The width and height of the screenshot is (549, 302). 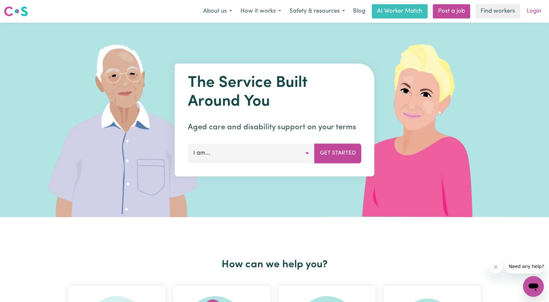 I want to click on a: Blog, so click(x=359, y=11).